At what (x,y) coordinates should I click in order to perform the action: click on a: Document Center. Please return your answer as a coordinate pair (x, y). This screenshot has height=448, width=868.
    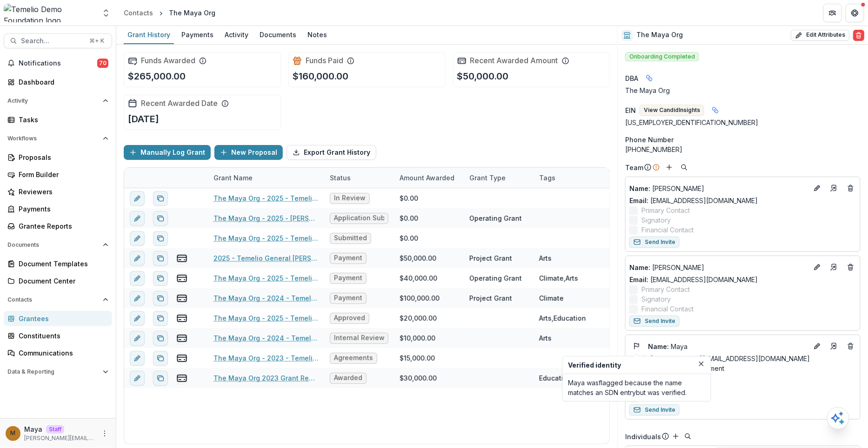
    Looking at the image, I should click on (57, 281).